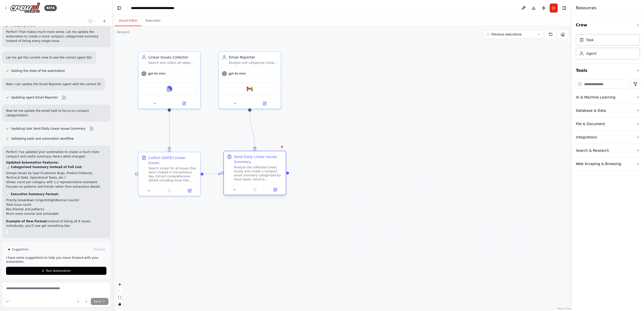  I want to click on div: Send Daily Linear Issues SummaryAnalyze the collected Linear issues and create a compact email su..., so click(255, 174).